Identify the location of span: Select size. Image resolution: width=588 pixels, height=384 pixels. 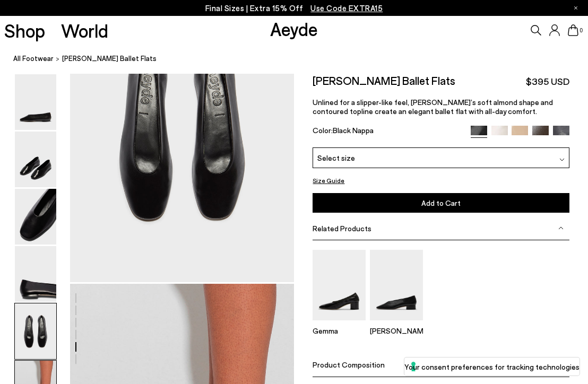
(336, 158).